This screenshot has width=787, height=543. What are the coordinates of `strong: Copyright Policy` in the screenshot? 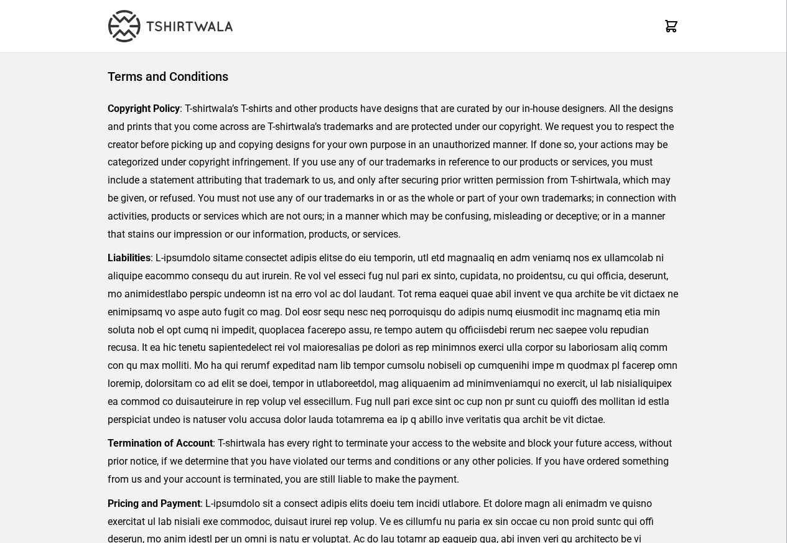 It's located at (144, 108).